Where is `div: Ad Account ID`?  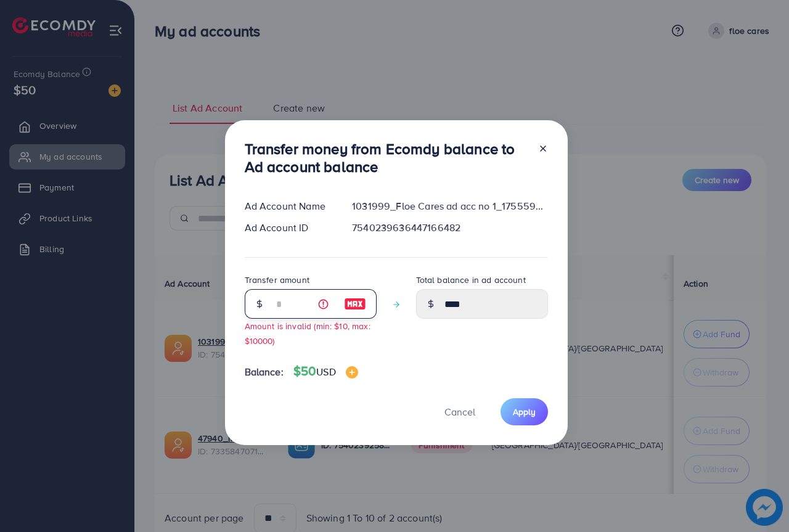
div: Ad Account ID is located at coordinates (288, 227).